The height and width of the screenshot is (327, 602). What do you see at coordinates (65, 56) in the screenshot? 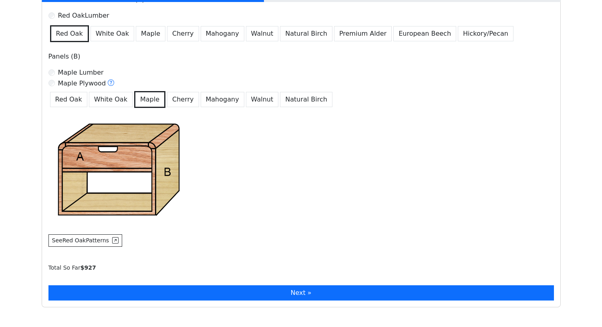
I see `span: Panels (B)` at bounding box center [65, 56].